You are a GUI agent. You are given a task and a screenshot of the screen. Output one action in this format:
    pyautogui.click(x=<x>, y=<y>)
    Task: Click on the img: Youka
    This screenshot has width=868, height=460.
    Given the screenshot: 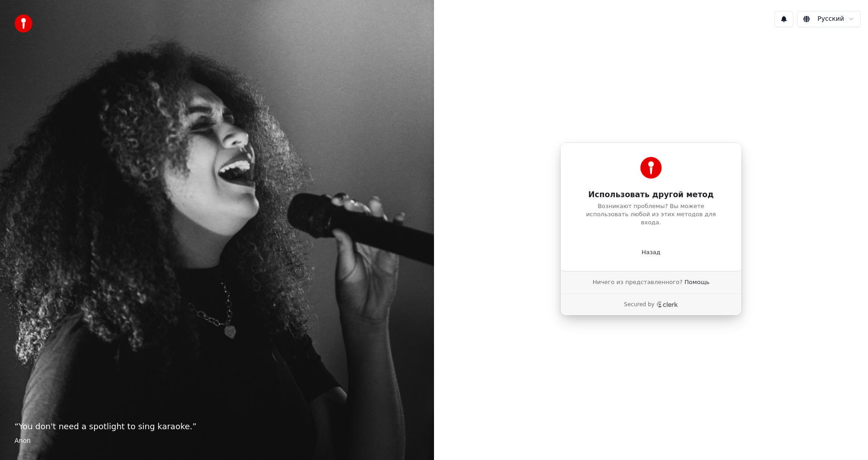 What is the action you would take?
    pyautogui.click(x=651, y=168)
    